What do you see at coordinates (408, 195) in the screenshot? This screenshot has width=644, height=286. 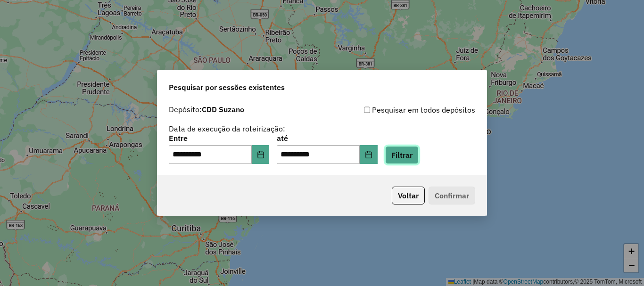 I see `button: Voltar` at bounding box center [408, 195].